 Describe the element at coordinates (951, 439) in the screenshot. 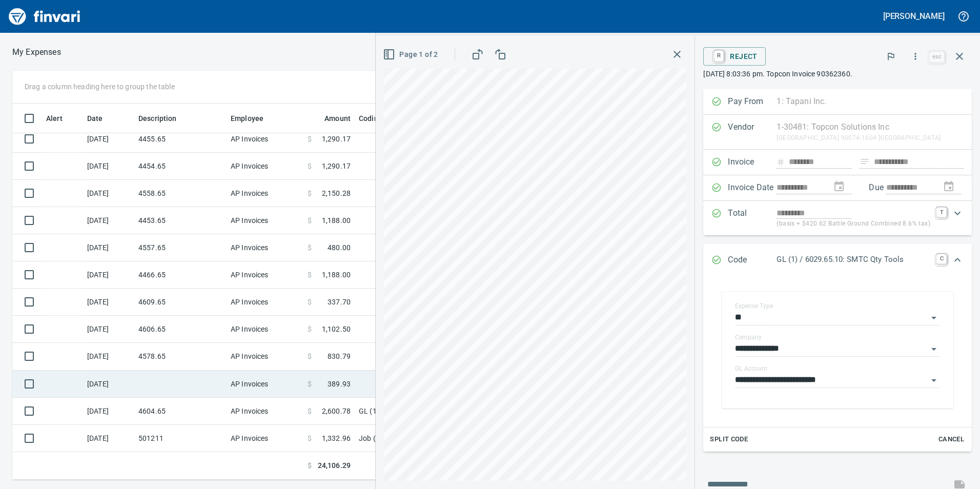

I see `button: Cancel` at that location.